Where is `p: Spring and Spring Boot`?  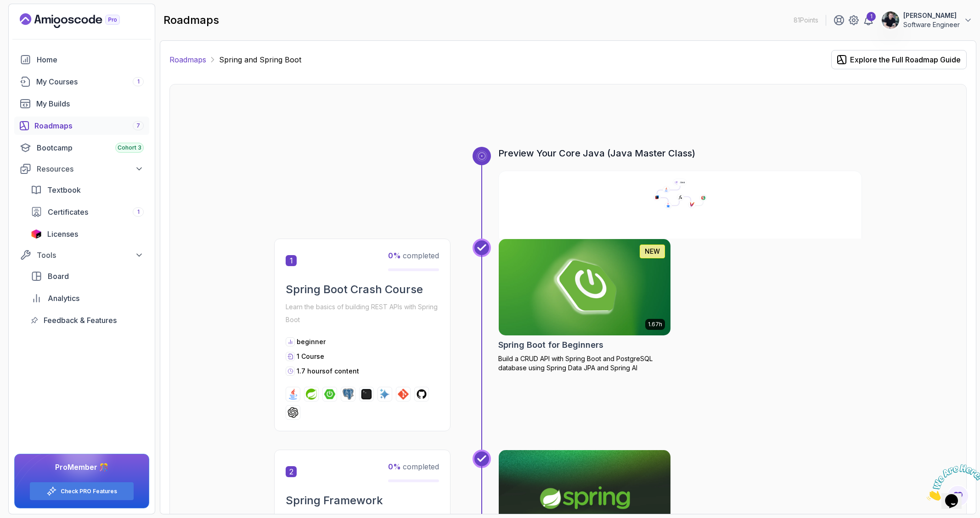
p: Spring and Spring Boot is located at coordinates (260, 60).